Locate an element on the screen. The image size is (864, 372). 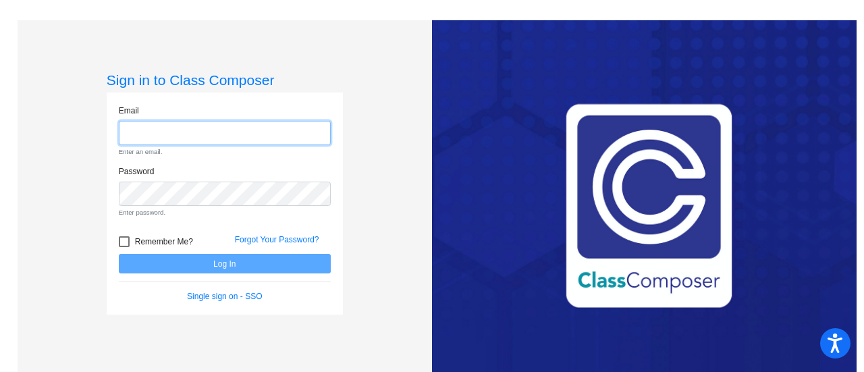
button: Log In is located at coordinates (225, 263).